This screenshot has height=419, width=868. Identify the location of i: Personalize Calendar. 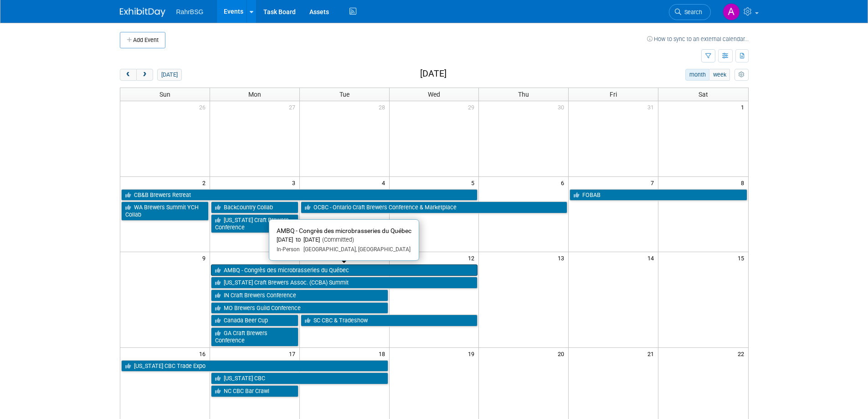
(742, 75).